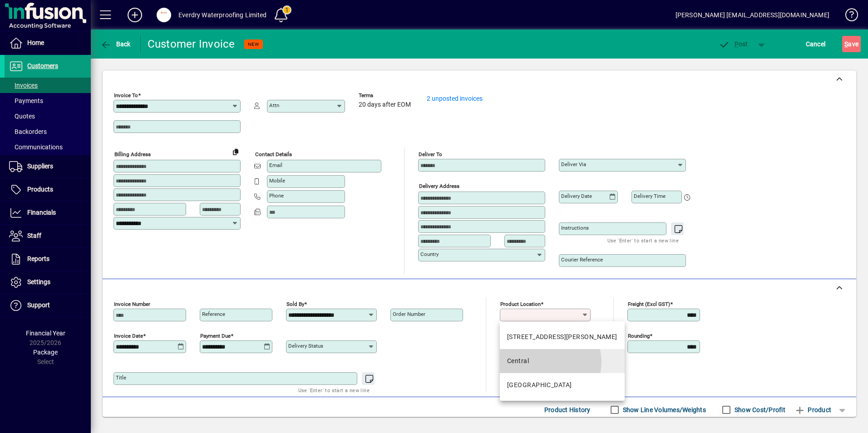 Image resolution: width=868 pixels, height=433 pixels. What do you see at coordinates (47, 101) in the screenshot?
I see `a: Payments` at bounding box center [47, 101].